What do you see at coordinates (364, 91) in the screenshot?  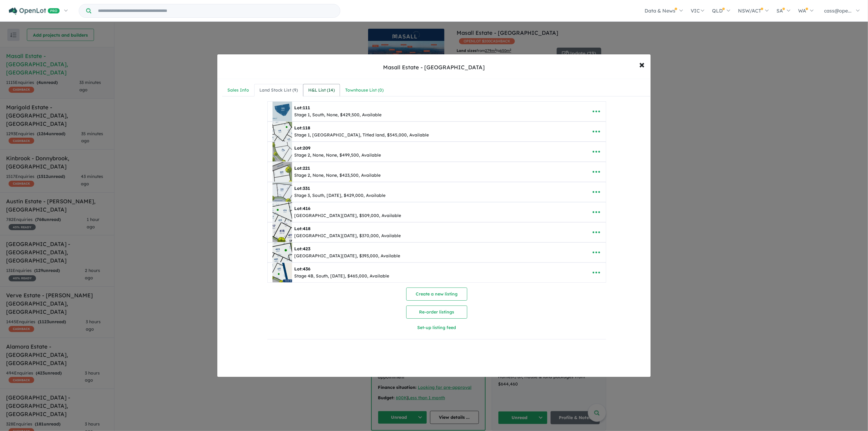 I see `div: Townhouse List ( 0 )` at bounding box center [364, 91].